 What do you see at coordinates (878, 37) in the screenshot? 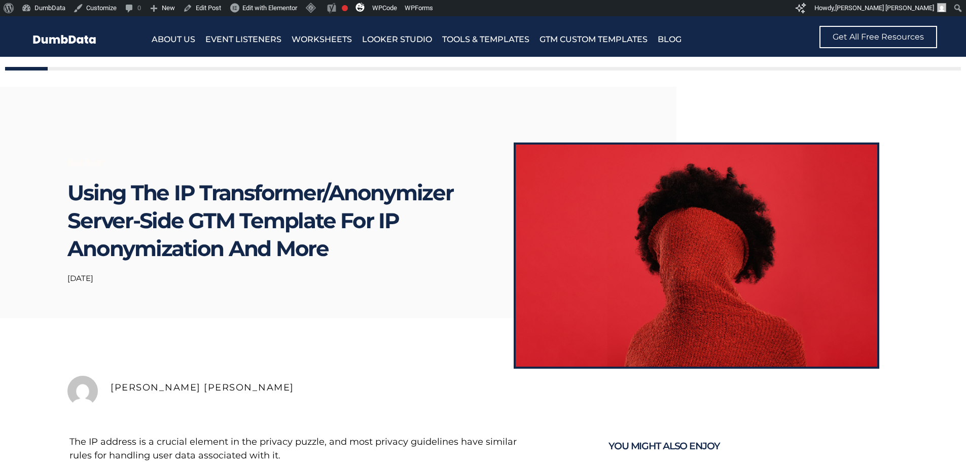
I see `a: Get All Free Resources` at bounding box center [878, 37].